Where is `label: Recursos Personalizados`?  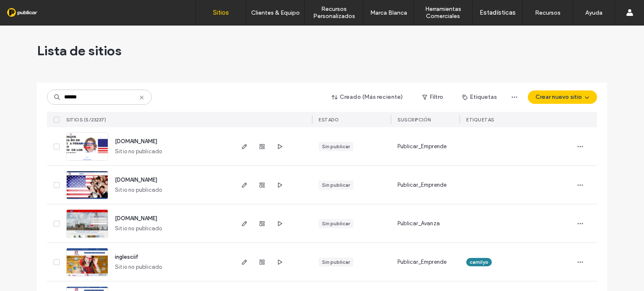 label: Recursos Personalizados is located at coordinates (334, 13).